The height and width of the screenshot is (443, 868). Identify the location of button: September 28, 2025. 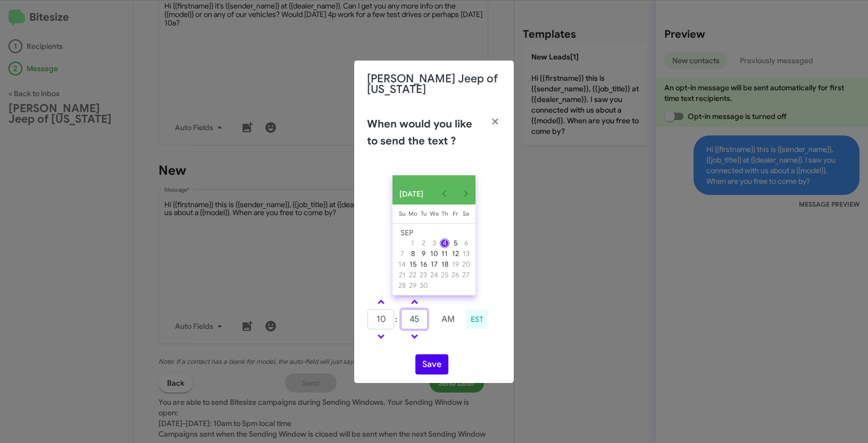
(402, 286).